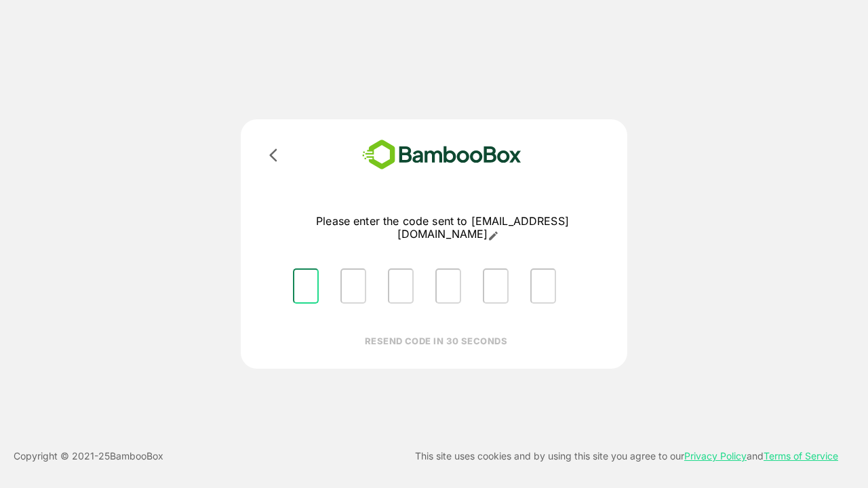 This screenshot has height=488, width=868. Describe the element at coordinates (306, 286) in the screenshot. I see `input: Please enter OTP character 1` at that location.